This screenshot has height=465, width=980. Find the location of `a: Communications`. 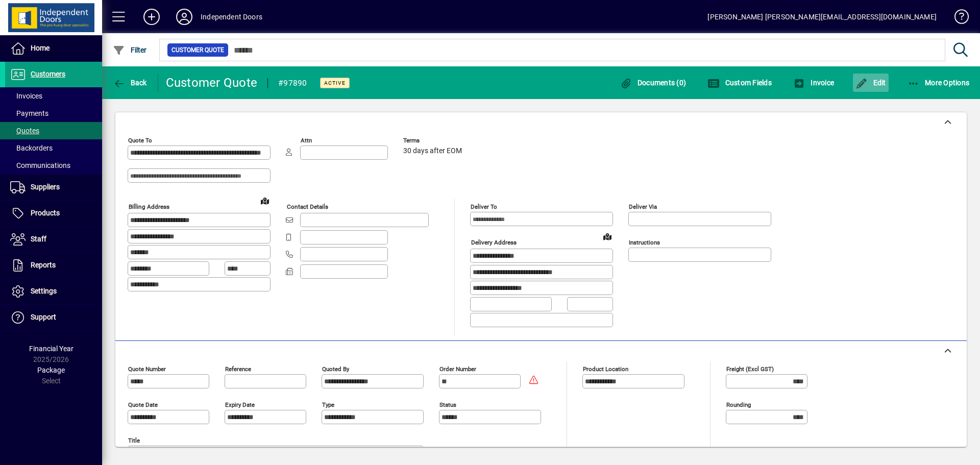

a: Communications is located at coordinates (54, 165).